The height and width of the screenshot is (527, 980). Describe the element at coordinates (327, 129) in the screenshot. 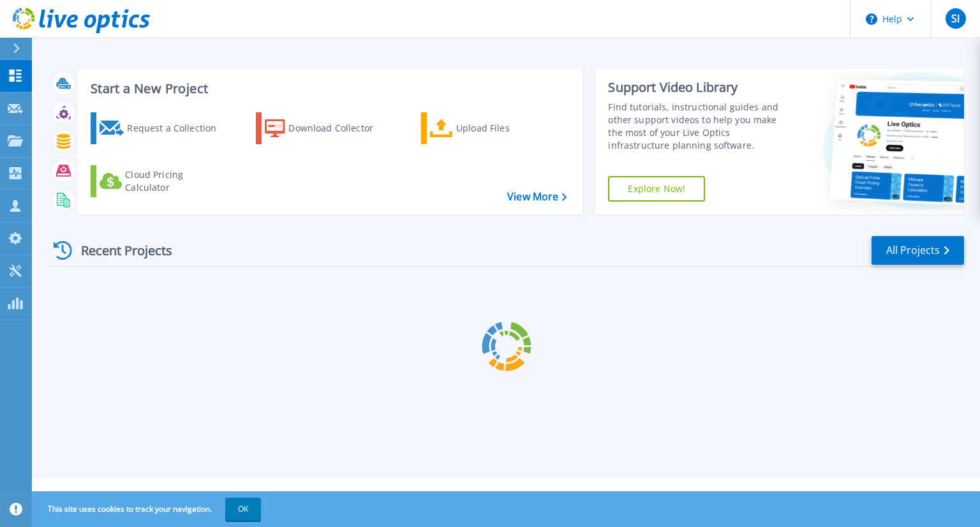

I see `a: Download Collector` at that location.